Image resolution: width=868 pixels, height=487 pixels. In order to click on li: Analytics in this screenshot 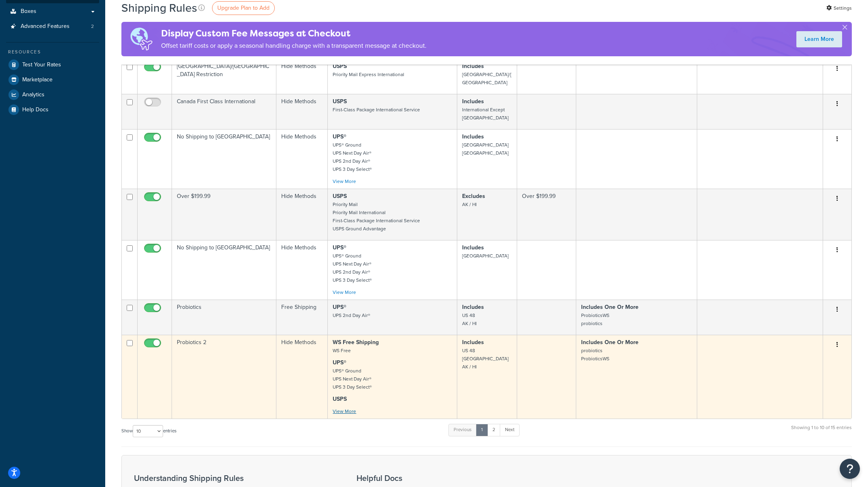, I will do `click(52, 95)`.